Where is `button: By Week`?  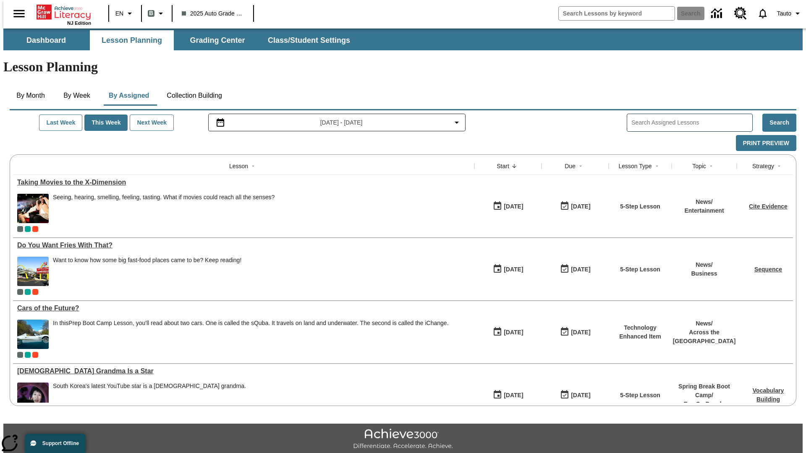 button: By Week is located at coordinates (77, 96).